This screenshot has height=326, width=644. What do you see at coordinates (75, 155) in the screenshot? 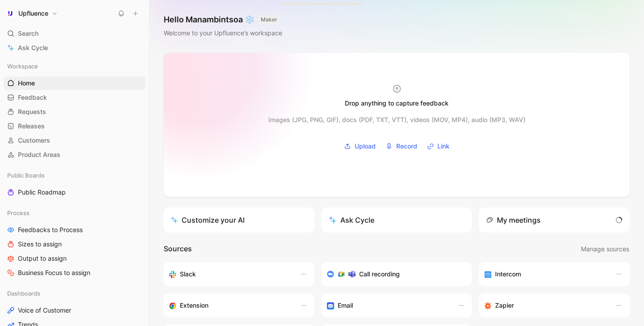
I see `a: Product Areas` at bounding box center [75, 155].